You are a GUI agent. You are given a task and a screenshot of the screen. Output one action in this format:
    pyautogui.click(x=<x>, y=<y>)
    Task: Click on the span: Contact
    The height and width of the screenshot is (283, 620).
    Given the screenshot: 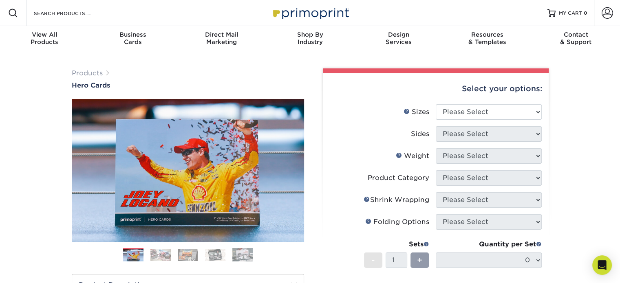 What is the action you would take?
    pyautogui.click(x=576, y=35)
    